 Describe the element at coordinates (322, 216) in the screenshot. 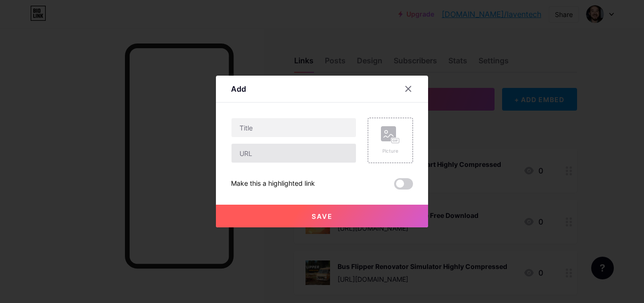

I see `span: Save` at that location.